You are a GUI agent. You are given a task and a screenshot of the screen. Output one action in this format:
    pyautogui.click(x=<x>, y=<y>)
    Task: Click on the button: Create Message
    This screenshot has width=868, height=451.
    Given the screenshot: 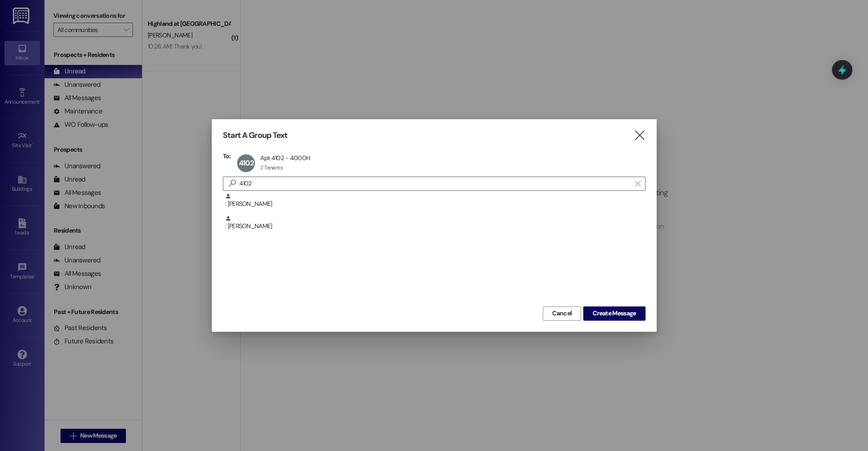 What is the action you would take?
    pyautogui.click(x=614, y=314)
    